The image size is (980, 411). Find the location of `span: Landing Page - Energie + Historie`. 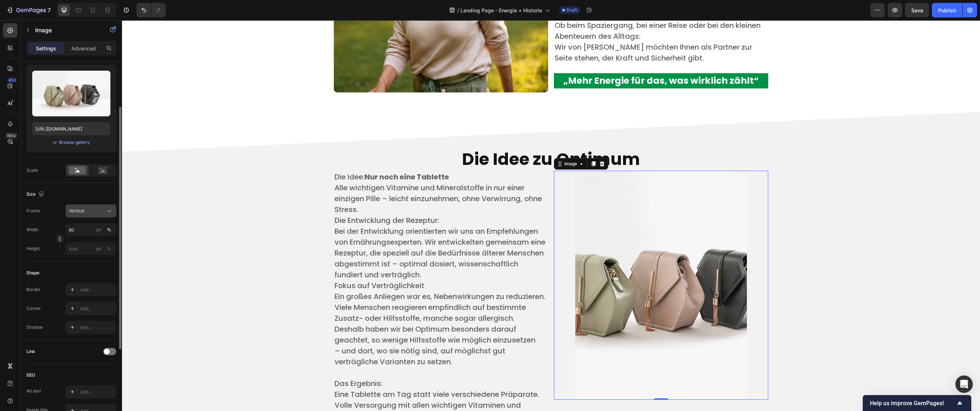

span: Landing Page - Energie + Historie is located at coordinates (501, 10).